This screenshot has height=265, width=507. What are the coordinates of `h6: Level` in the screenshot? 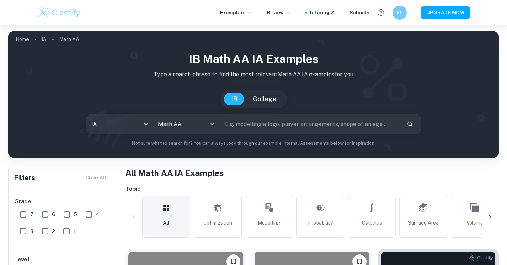 It's located at (62, 260).